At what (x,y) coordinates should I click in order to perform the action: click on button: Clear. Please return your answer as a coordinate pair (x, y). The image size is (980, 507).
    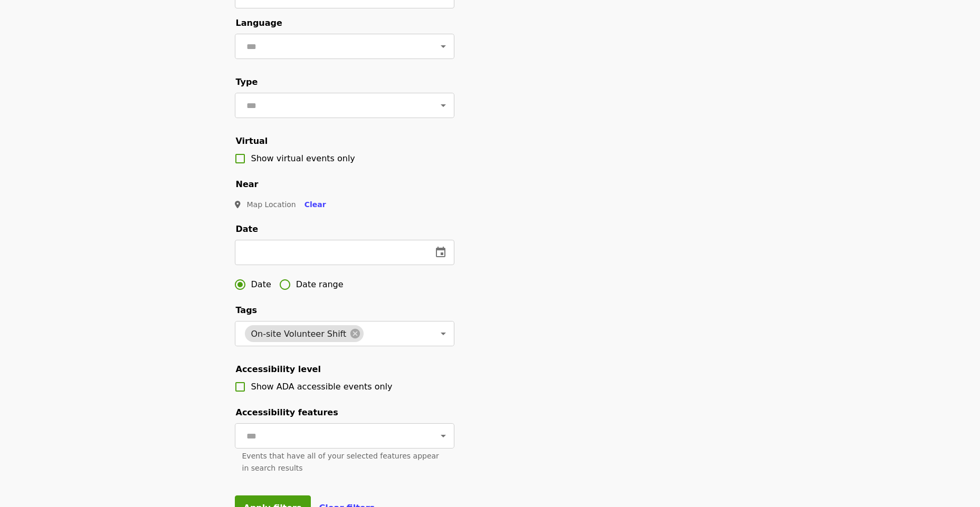
    Looking at the image, I should click on (315, 205).